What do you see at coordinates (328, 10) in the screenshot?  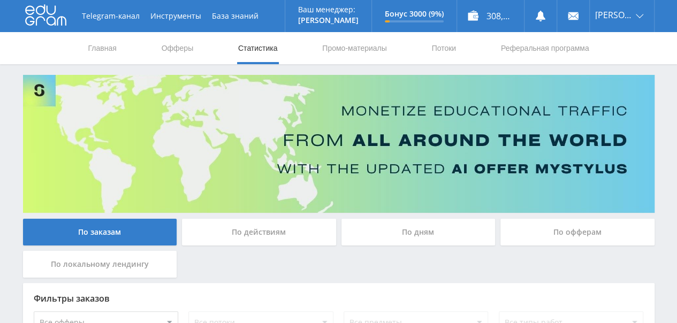 I see `p: Ваш менеджер:` at bounding box center [328, 10].